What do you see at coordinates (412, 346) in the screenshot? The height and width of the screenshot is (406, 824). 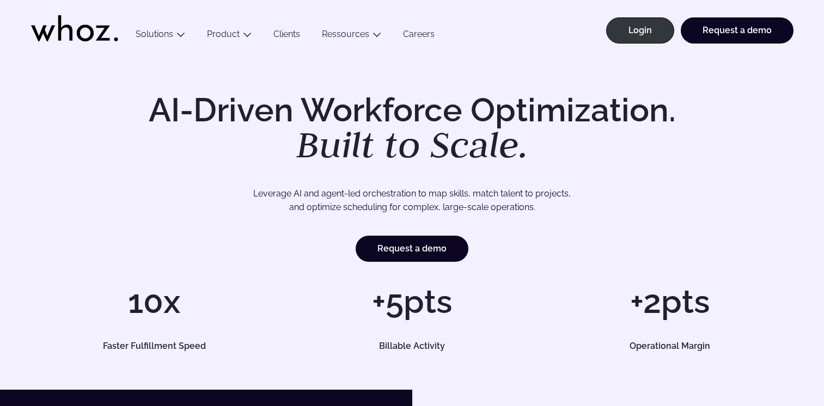 I see `h5: Billable Activity` at bounding box center [412, 346].